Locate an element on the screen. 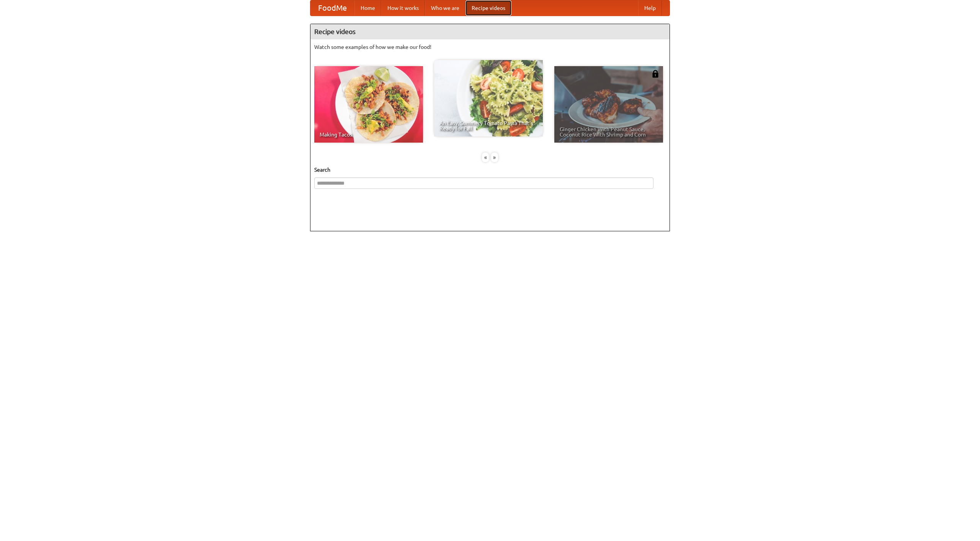  img: 483408.png is located at coordinates (655, 73).